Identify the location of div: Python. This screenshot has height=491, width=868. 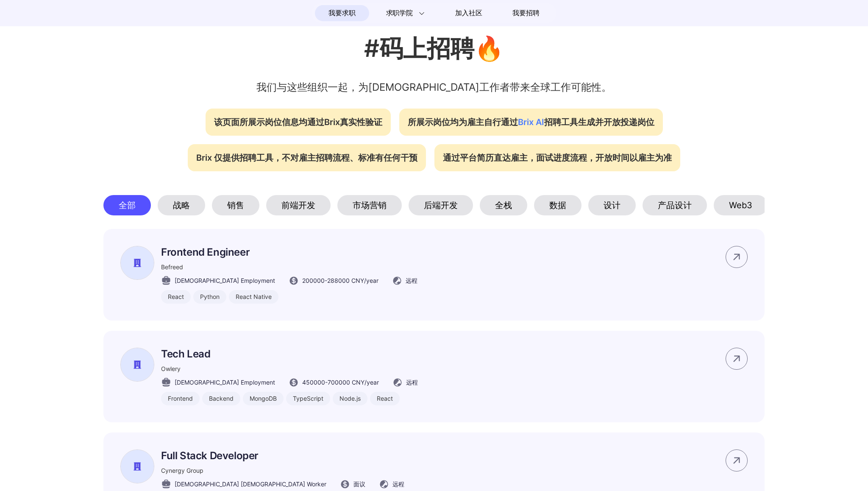
(209, 297).